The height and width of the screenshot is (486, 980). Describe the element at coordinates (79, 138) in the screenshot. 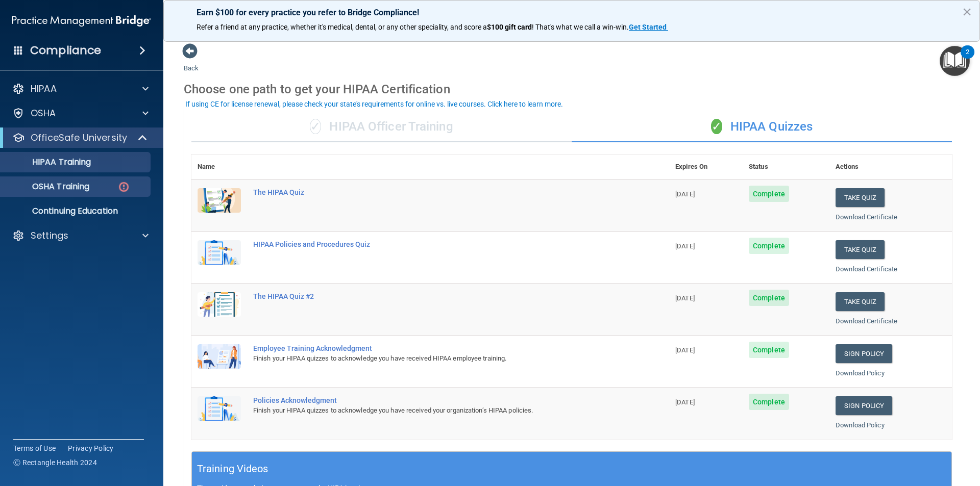

I see `p: OfficeSafe University` at that location.